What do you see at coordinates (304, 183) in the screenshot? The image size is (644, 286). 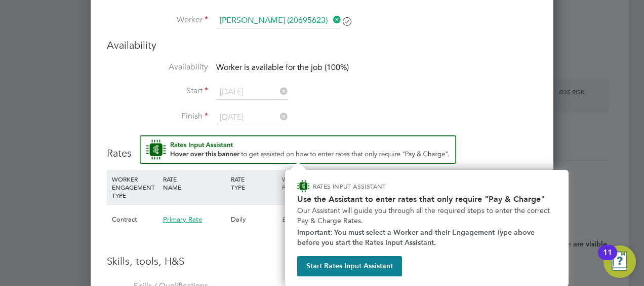 I see `div: WORKER PAY RATE` at bounding box center [304, 183].